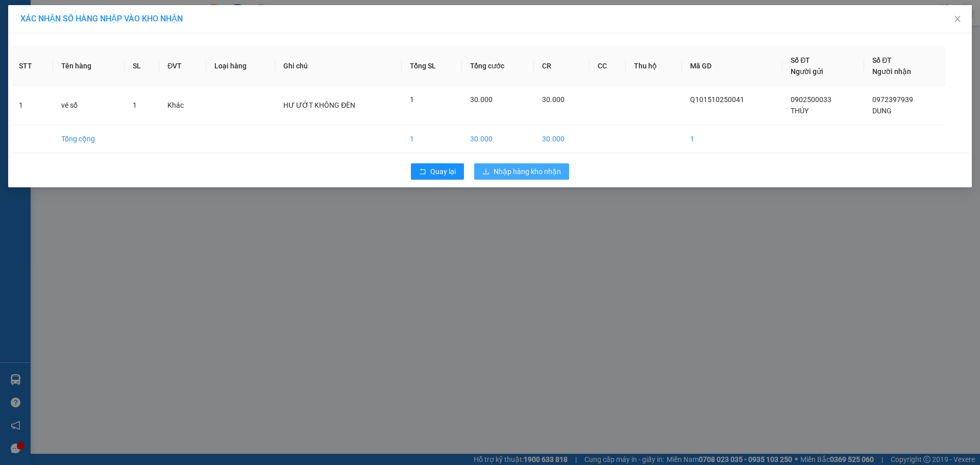 Image resolution: width=980 pixels, height=465 pixels. I want to click on th: Ghi chú, so click(338, 66).